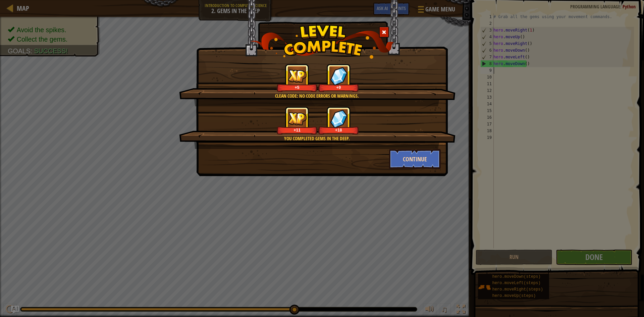  Describe the element at coordinates (415, 159) in the screenshot. I see `button: Continue` at that location.